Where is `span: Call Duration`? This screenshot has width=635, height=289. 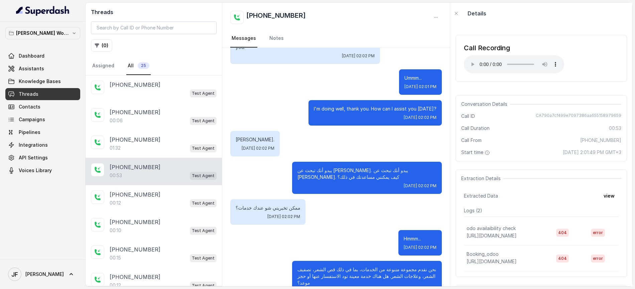
span: Call Duration is located at coordinates (476, 128).